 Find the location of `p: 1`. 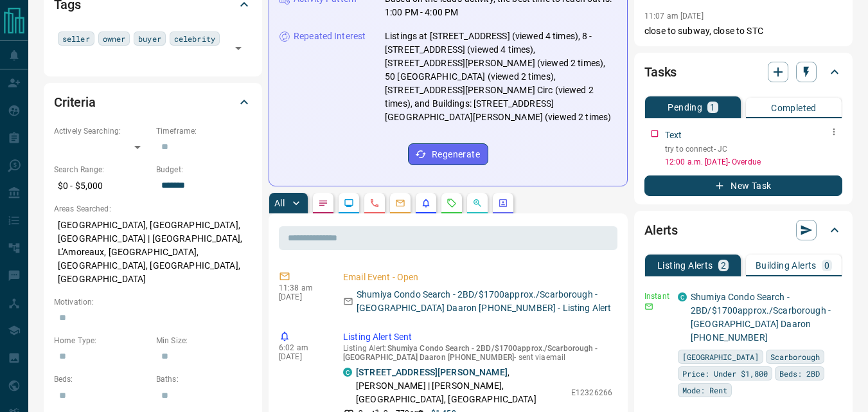

p: 1 is located at coordinates (712, 107).